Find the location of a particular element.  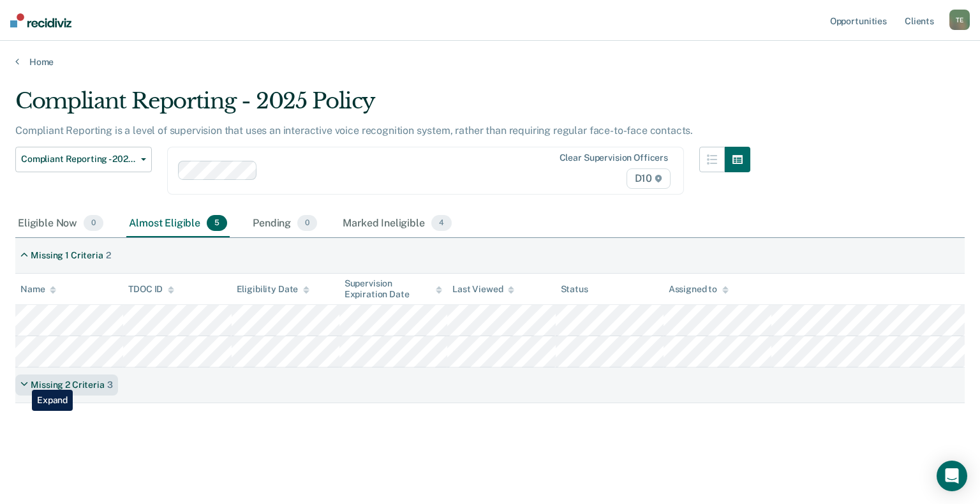

div: Last Viewed is located at coordinates (483, 289).